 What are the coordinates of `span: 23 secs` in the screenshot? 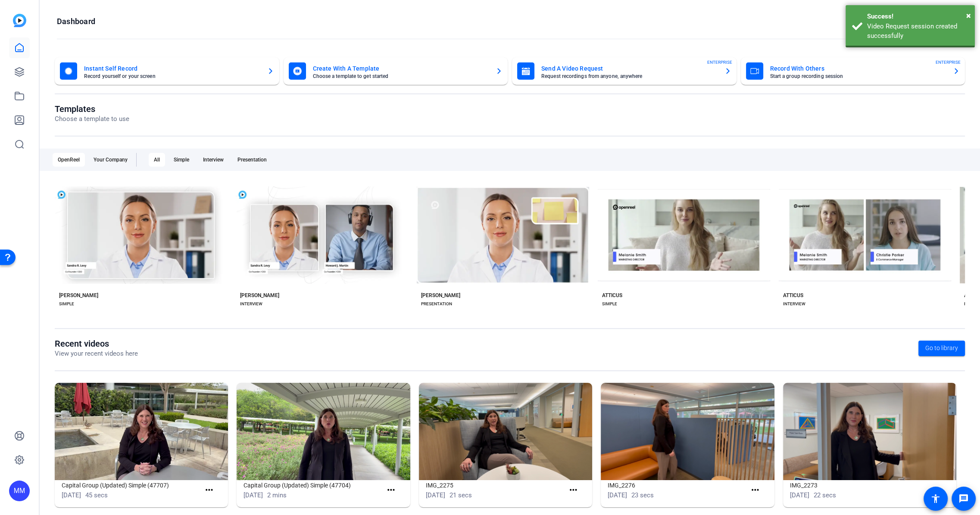 It's located at (643, 495).